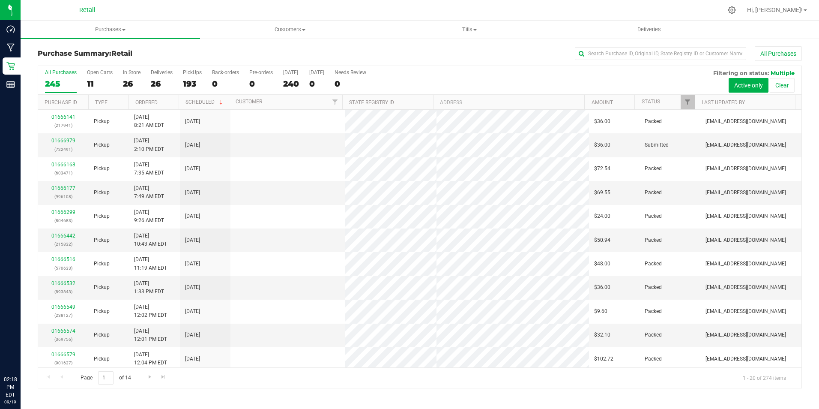 This screenshot has width=819, height=409. I want to click on a: 01666168, so click(63, 164).